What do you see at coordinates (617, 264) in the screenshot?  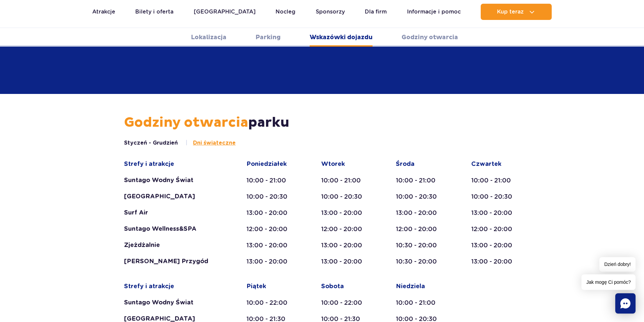 I see `span: Dzień dobry!` at bounding box center [617, 264].